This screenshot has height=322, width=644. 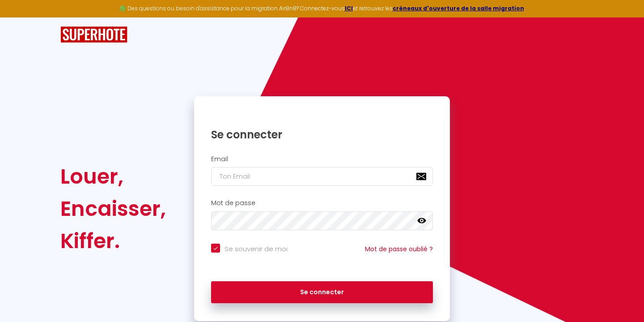 What do you see at coordinates (113, 240) in the screenshot?
I see `div: Kiffer.` at bounding box center [113, 240].